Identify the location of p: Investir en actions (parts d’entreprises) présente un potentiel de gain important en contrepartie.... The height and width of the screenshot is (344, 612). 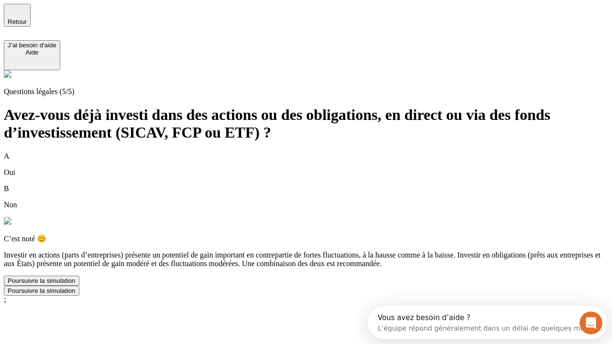
(306, 260).